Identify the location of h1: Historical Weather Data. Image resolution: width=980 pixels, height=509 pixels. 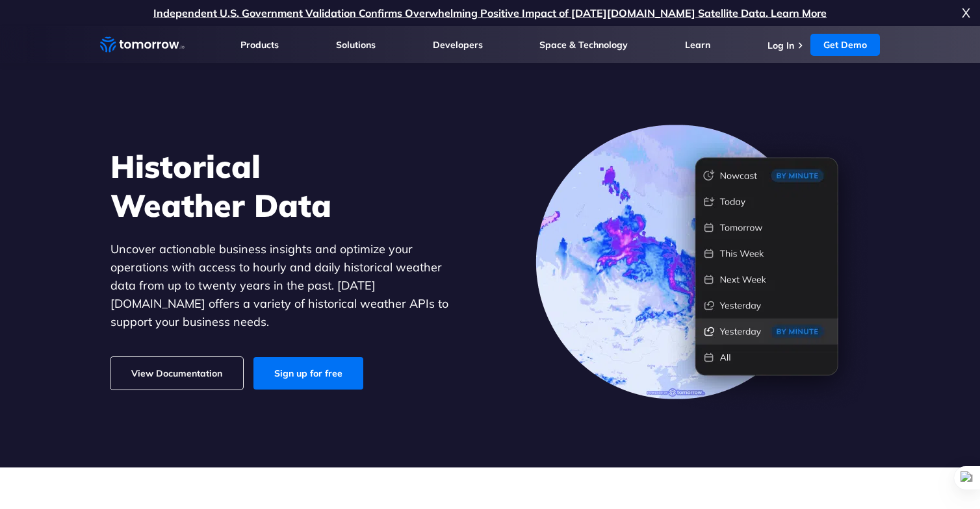
(289, 185).